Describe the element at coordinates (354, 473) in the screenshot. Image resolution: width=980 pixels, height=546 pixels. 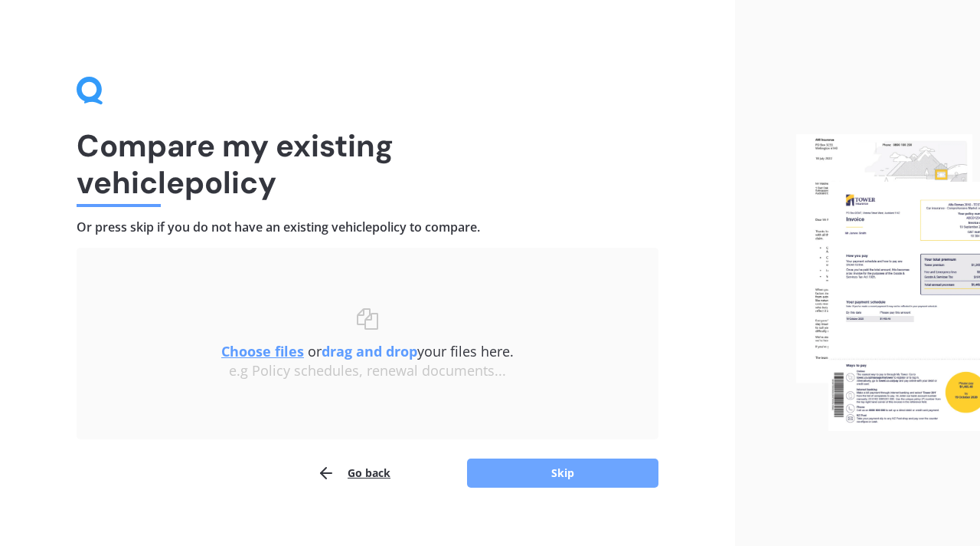
I see `button: Go back` at that location.